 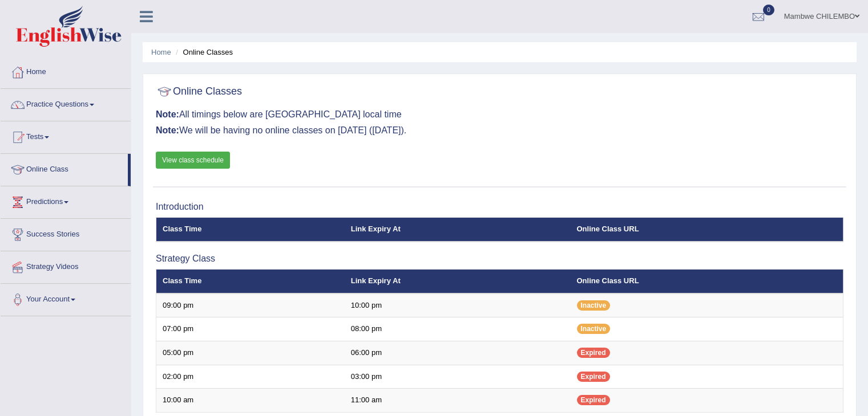 What do you see at coordinates (250, 329) in the screenshot?
I see `td: 07:00 pm` at bounding box center [250, 329].